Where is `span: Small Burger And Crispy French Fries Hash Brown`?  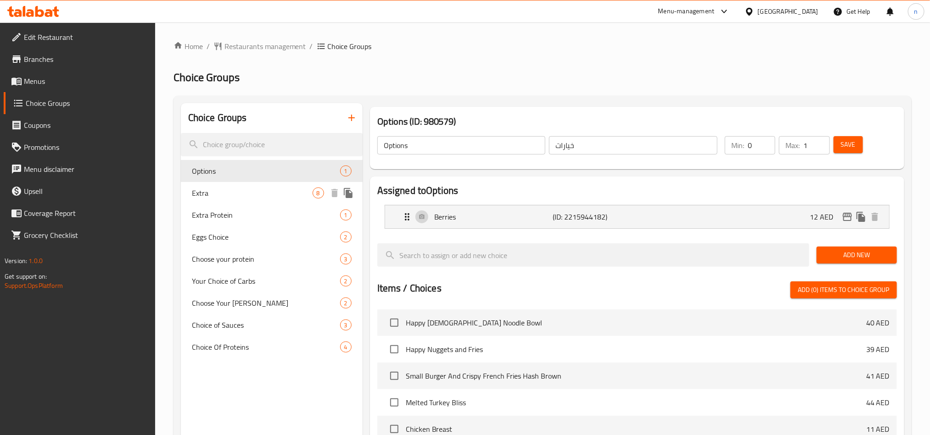
span: Small Burger And Crispy French Fries Hash Brown is located at coordinates (636, 376).